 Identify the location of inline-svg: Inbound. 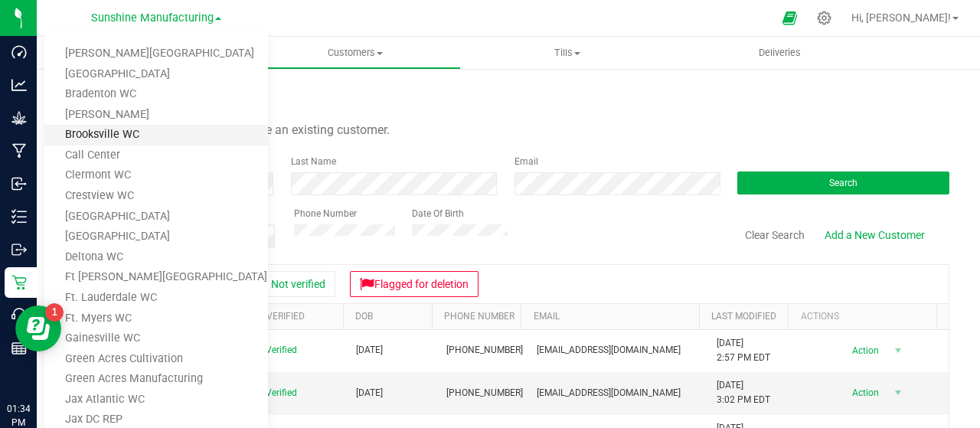
(19, 183).